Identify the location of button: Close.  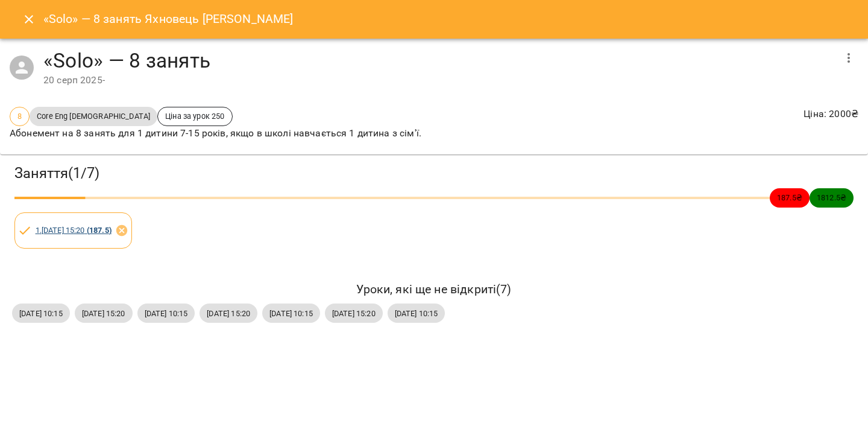
(29, 20).